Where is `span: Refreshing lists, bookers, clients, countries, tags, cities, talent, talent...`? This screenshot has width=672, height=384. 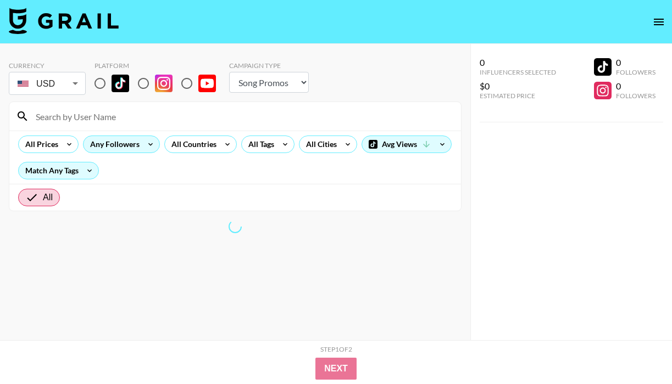
span: Refreshing lists, bookers, clients, countries, tags, cities, talent, talent... is located at coordinates (235, 227).